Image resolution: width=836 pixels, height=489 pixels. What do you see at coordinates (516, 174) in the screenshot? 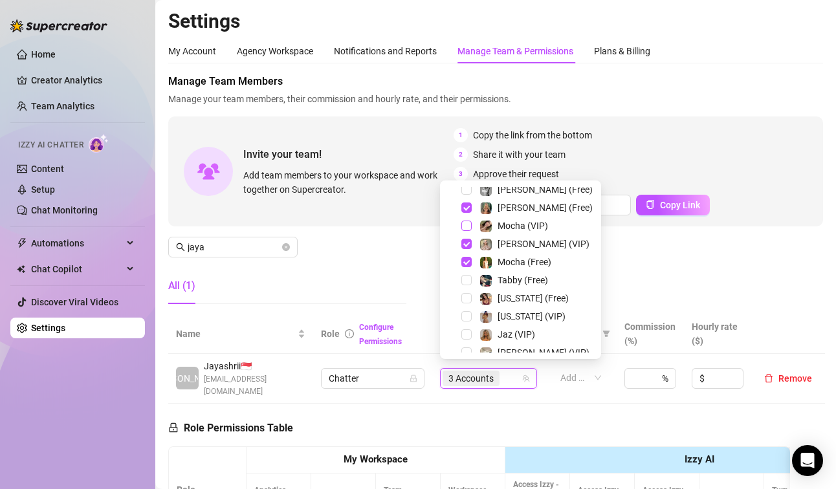
I see `span: Approve their request` at bounding box center [516, 174].